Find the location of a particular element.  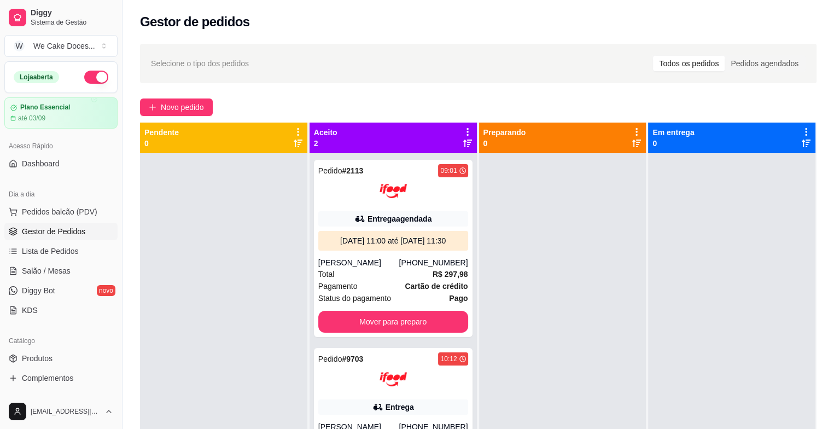

strong: R$ 297,98 is located at coordinates (450, 274).